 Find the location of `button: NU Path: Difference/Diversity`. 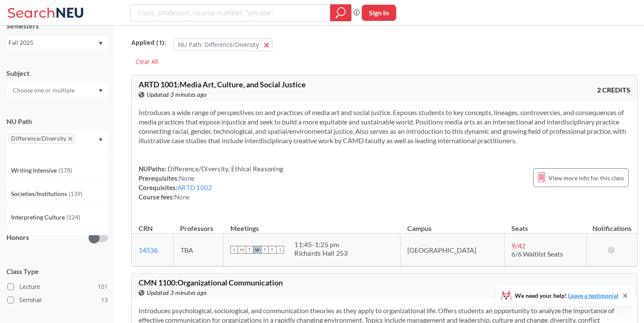

button: NU Path: Difference/Diversity is located at coordinates (223, 45).